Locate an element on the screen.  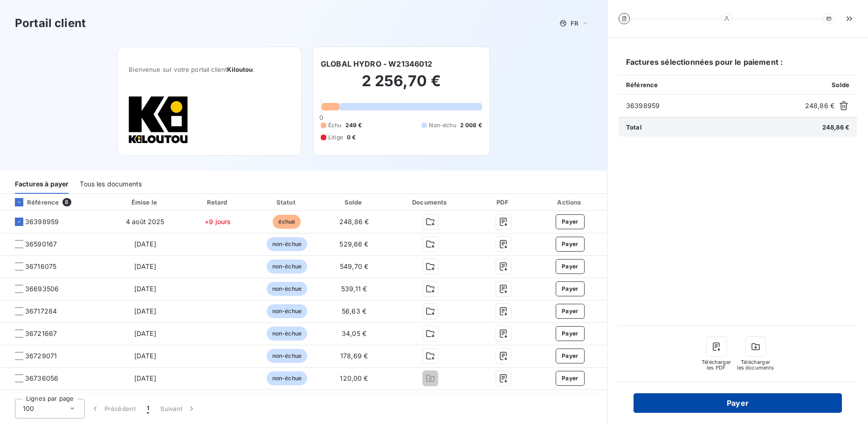
span: Référence is located at coordinates (642, 85).